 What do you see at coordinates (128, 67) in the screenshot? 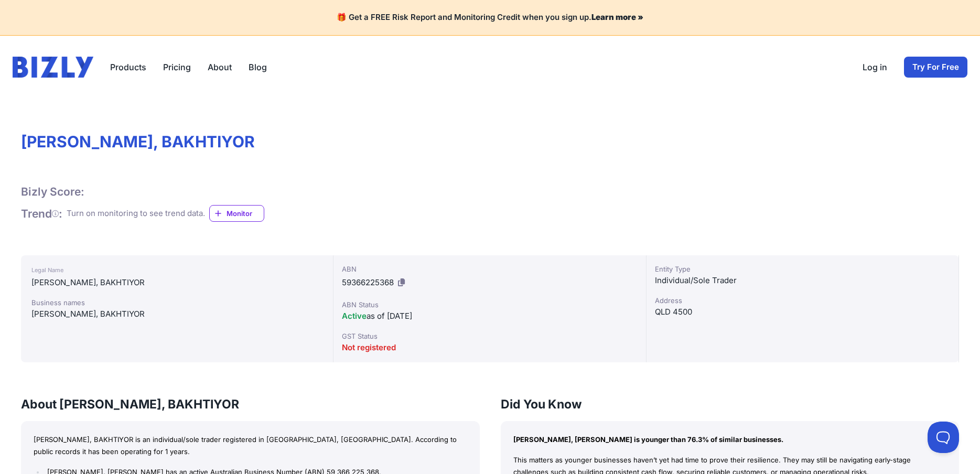
I see `button: Products` at bounding box center [128, 67].